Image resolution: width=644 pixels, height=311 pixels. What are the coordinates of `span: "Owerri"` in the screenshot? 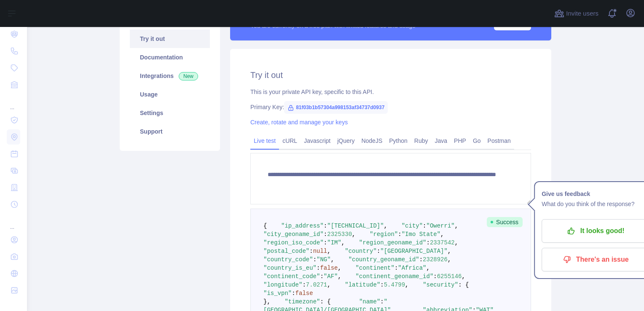 It's located at (440, 225).